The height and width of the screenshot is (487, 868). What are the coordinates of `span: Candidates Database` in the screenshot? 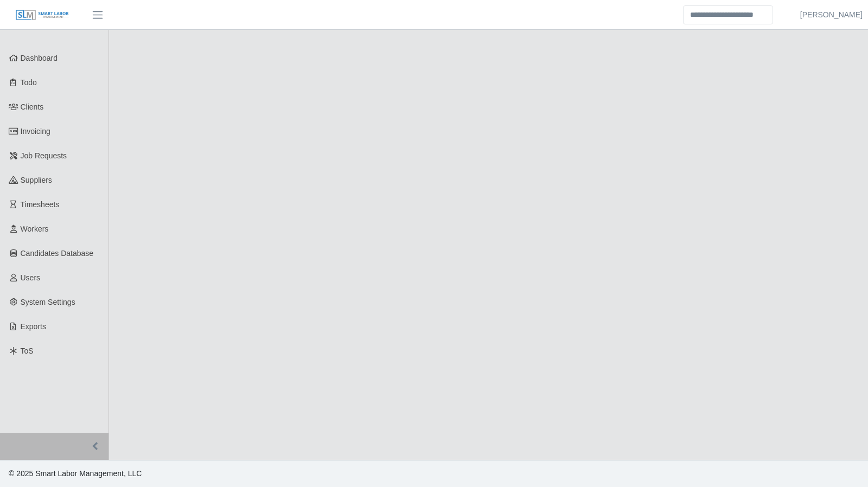 It's located at (57, 253).